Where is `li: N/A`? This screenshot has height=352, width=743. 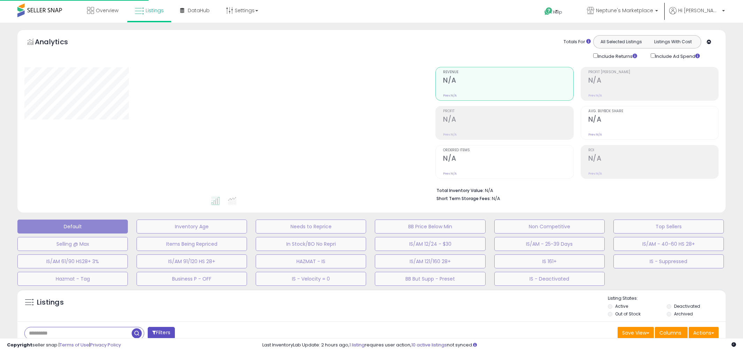
li: N/A is located at coordinates (575, 190).